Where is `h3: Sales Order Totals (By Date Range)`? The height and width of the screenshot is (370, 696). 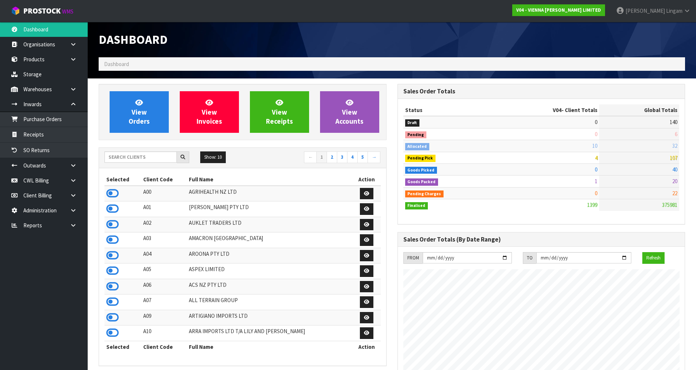 h3: Sales Order Totals (By Date Range) is located at coordinates (541, 240).